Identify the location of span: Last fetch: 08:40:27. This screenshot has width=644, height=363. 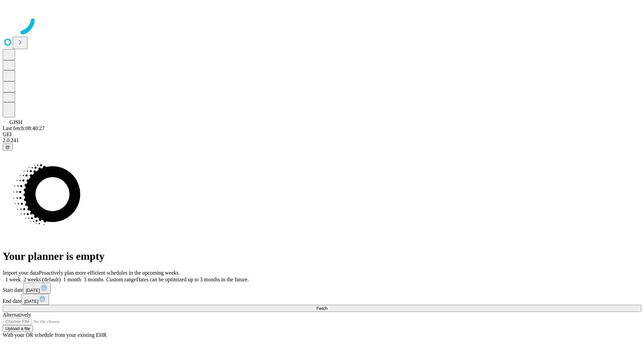
(24, 128).